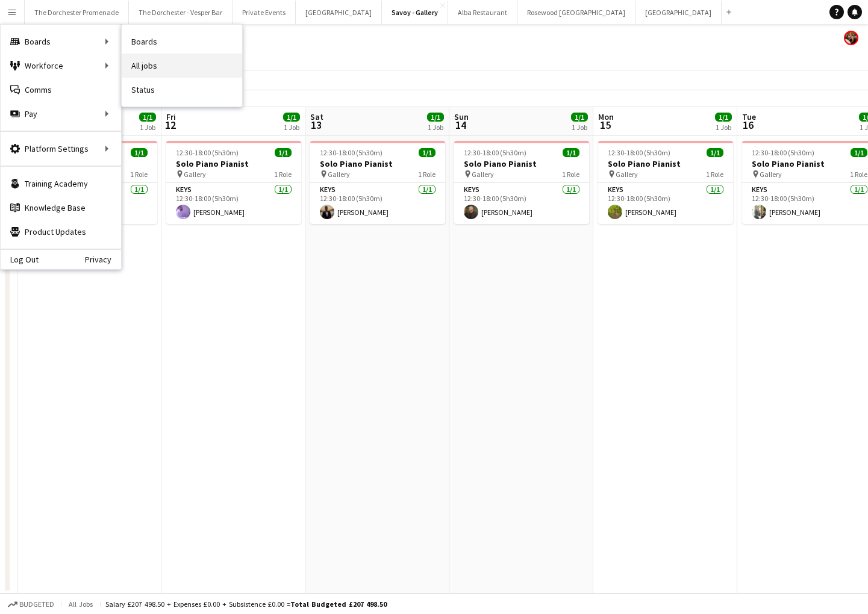 The width and height of the screenshot is (868, 614). Describe the element at coordinates (31, 605) in the screenshot. I see `button: Budgeted` at that location.